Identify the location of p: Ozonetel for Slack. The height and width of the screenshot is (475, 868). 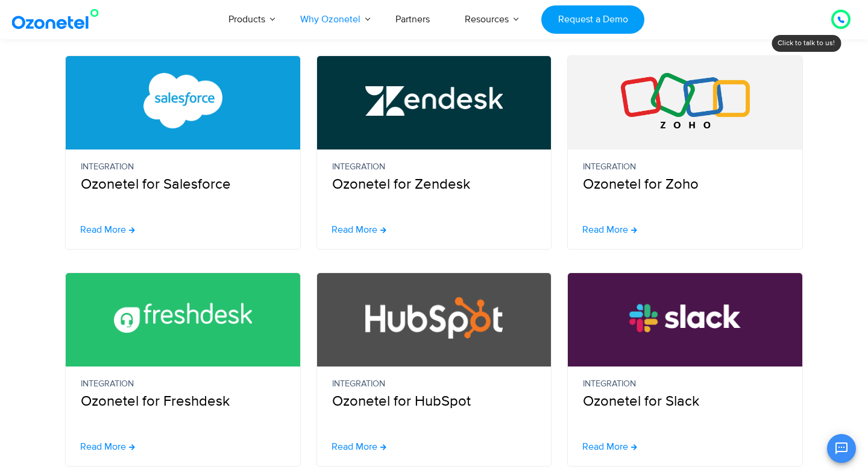
(685, 395).